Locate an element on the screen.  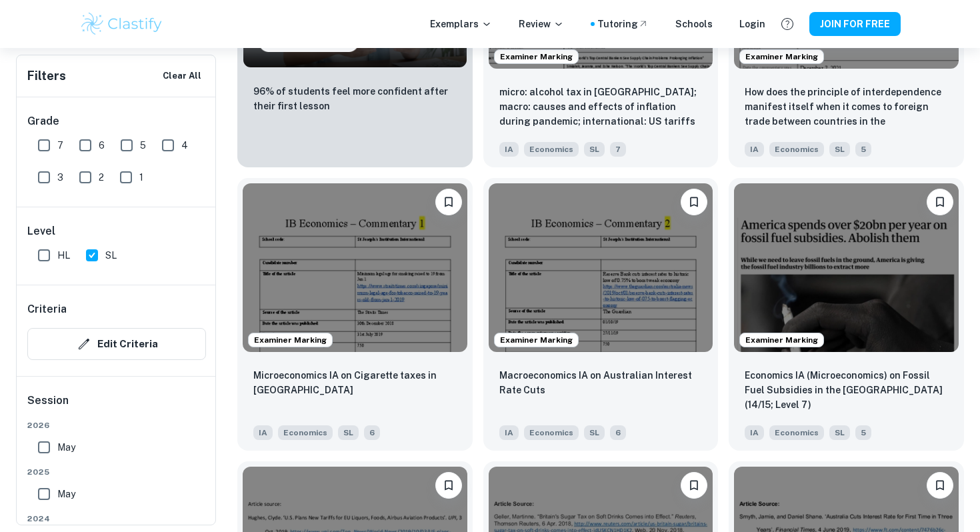
img: Economics IA example thumbnail: Microeconomics IA on Cigarette taxes in is located at coordinates (355, 267).